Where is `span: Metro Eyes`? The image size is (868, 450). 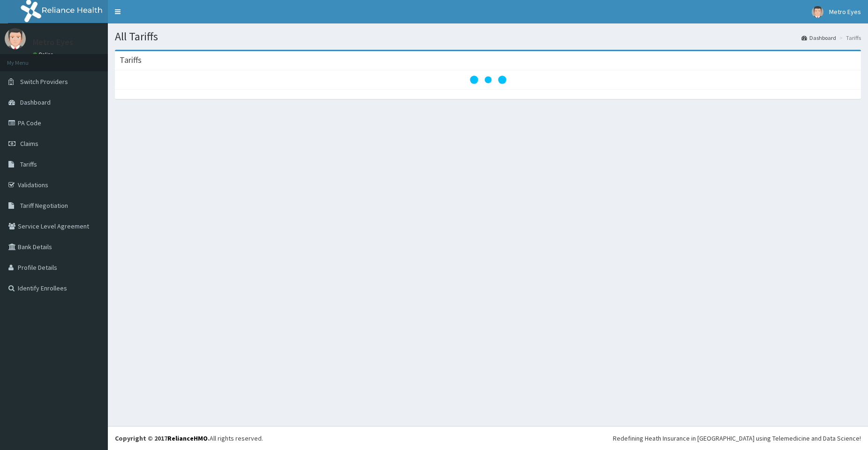 span: Metro Eyes is located at coordinates (845, 12).